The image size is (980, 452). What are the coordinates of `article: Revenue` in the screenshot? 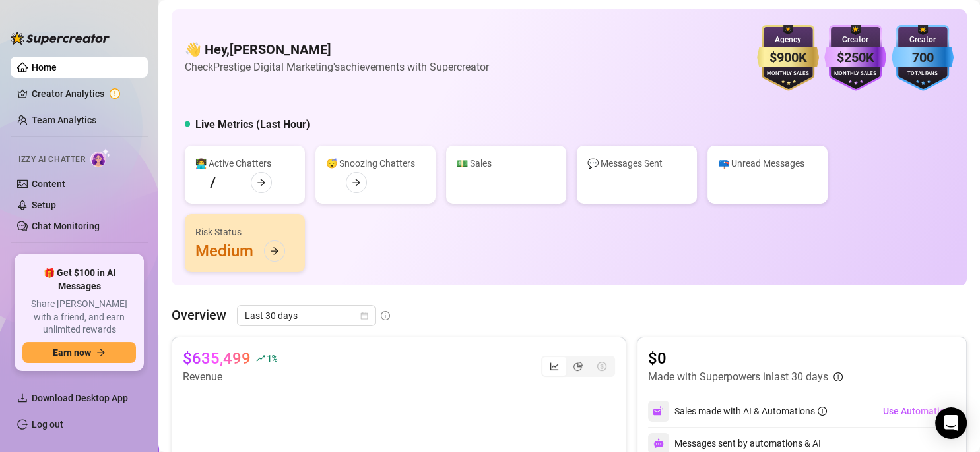 It's located at (230, 377).